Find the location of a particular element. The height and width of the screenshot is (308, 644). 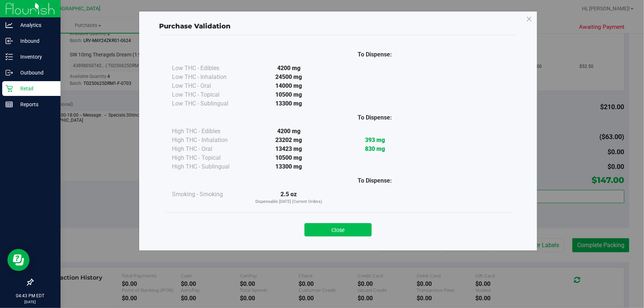

inline-svg: Analytics is located at coordinates (9, 25).